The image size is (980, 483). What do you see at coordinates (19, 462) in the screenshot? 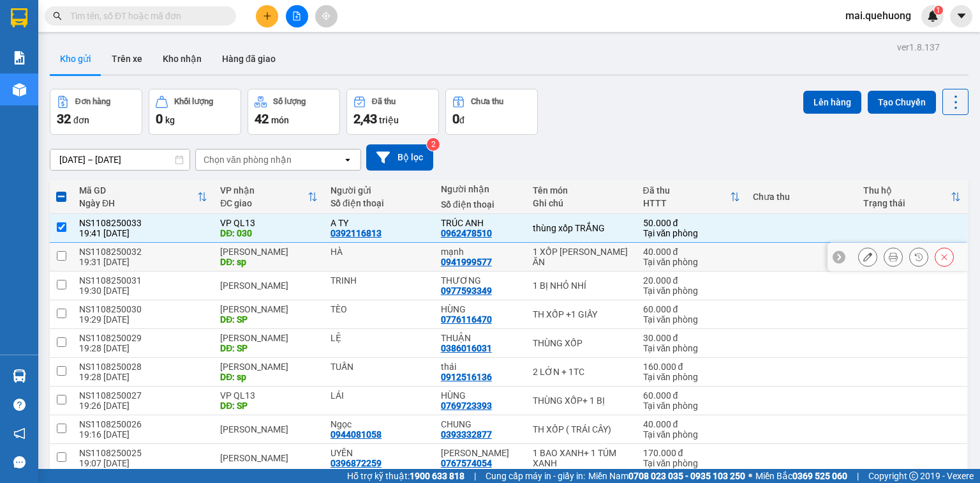
I see `span: message` at bounding box center [19, 462].